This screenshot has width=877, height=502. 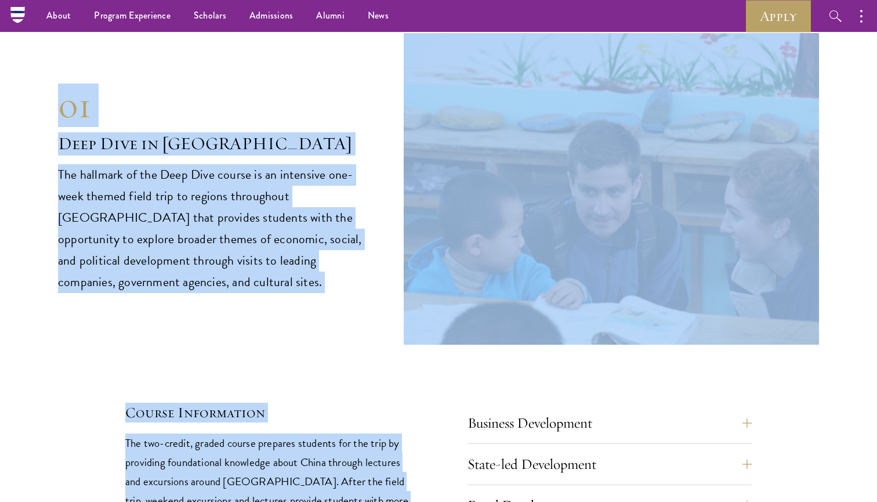 I want to click on p: The hallmark of the Deep Dive course is an intensive one-week themed field trip to regions throug..., so click(x=213, y=229).